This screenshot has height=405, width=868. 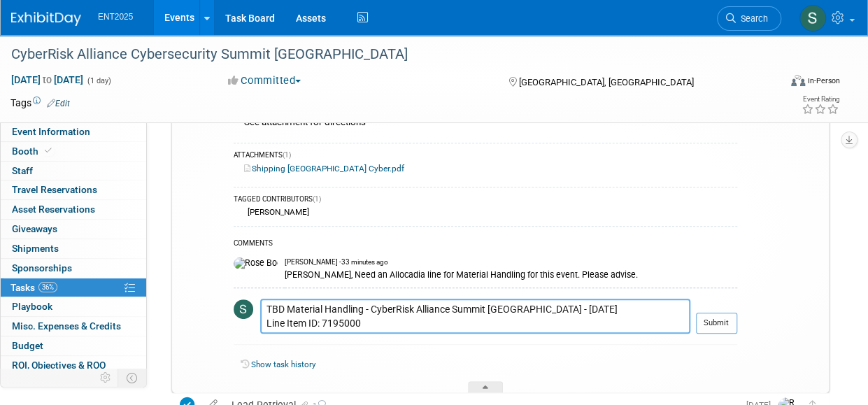 I want to click on span: Travel Reservations, so click(x=54, y=190).